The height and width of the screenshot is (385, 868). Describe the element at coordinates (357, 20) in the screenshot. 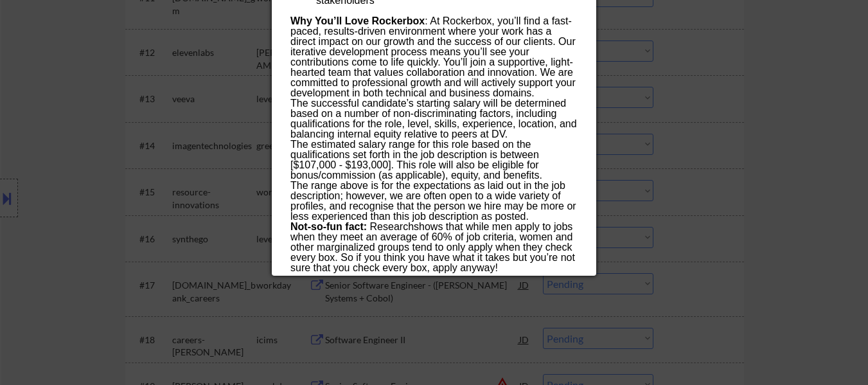

I see `strong: Why You’ll Love Rockerbox` at that location.